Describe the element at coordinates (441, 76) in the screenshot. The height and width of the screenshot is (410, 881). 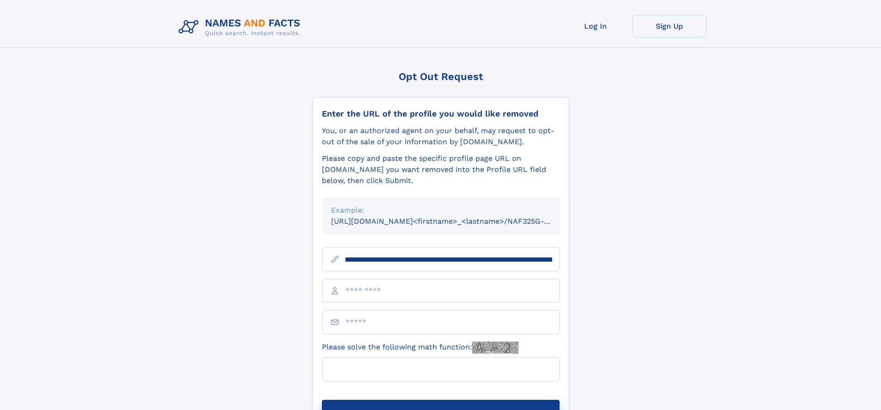
I see `div: Opt Out Request` at that location.